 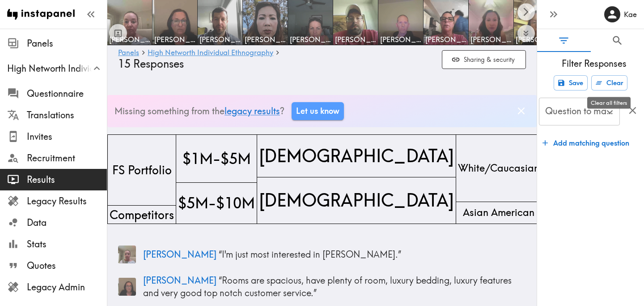 I want to click on button: Expand to show all items, so click(x=526, y=33).